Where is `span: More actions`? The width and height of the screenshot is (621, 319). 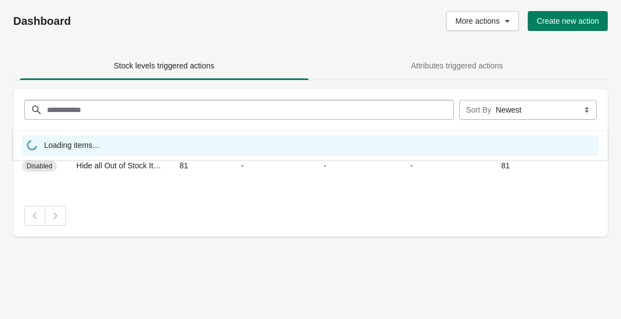
span: More actions is located at coordinates (477, 21).